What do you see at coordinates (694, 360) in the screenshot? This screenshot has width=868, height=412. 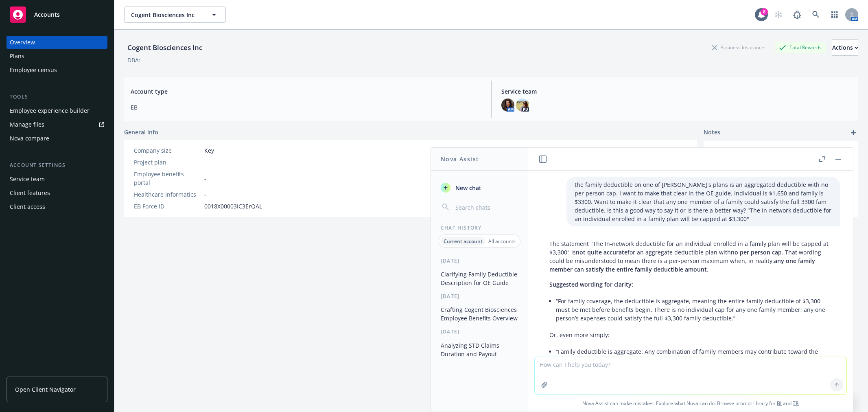 I see `li: “Family deductible is aggregate: Any combination of family members may contribute toward the $3,3...` at bounding box center [694, 360].